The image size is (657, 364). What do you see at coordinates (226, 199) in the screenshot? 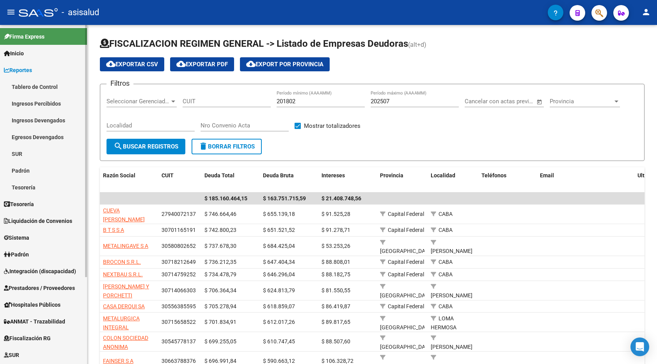
I see `span: $ 185.160.464,15` at bounding box center [226, 199].